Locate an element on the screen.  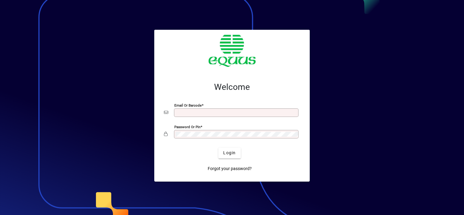
button: Login is located at coordinates (229, 153).